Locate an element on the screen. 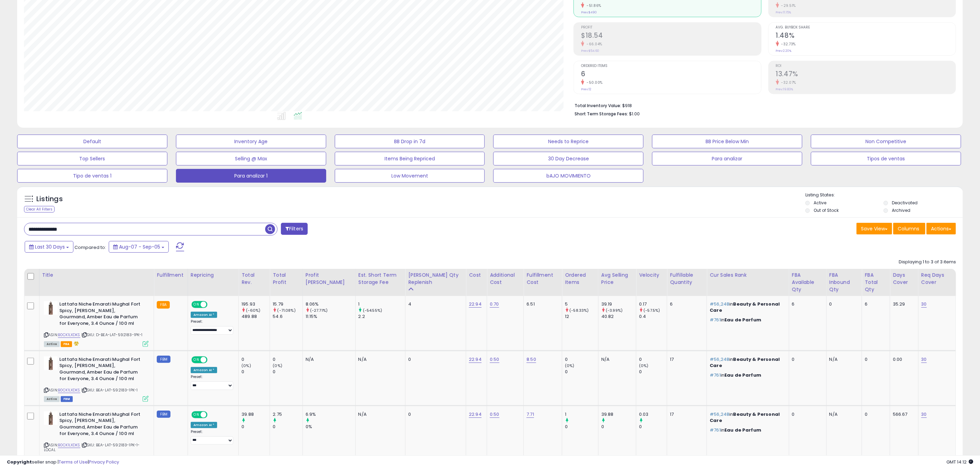 This screenshot has height=469, width=980. b: Short Term Storage Fees: is located at coordinates (601, 114).